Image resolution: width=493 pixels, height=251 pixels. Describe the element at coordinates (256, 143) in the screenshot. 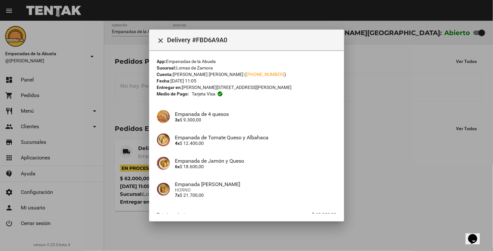

I see `p: $ 12.400,00` at that location.